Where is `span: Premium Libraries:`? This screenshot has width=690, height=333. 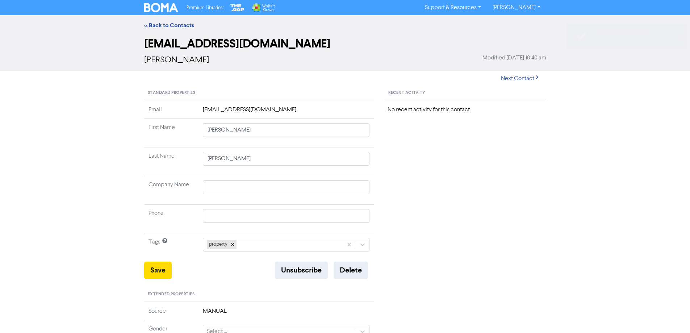
span: Premium Libraries: is located at coordinates (205, 8).